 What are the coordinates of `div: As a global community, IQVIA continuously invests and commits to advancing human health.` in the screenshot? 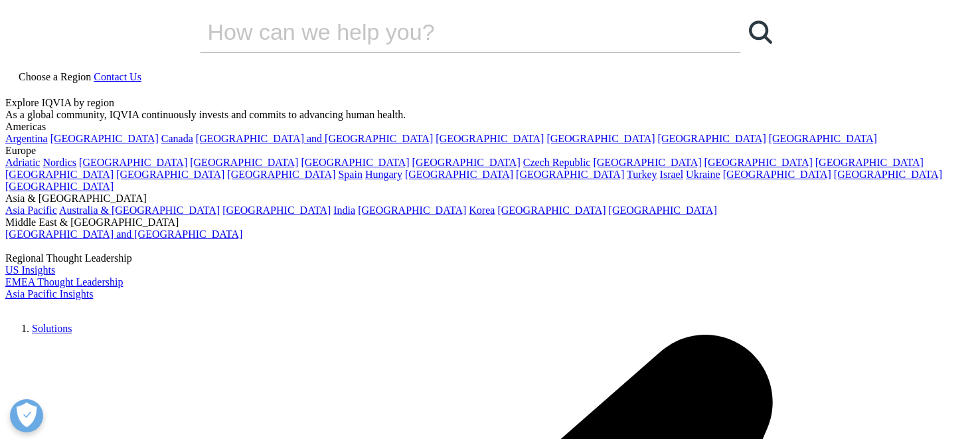 It's located at (490, 115).